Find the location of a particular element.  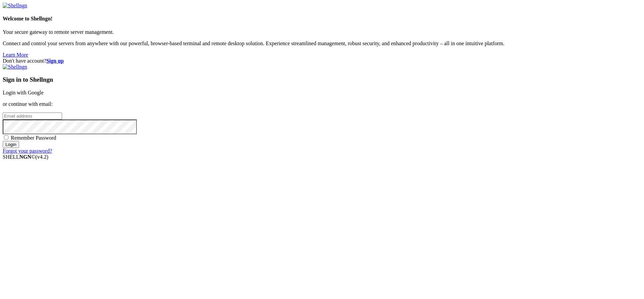

div: Don't have account? is located at coordinates (322, 61).